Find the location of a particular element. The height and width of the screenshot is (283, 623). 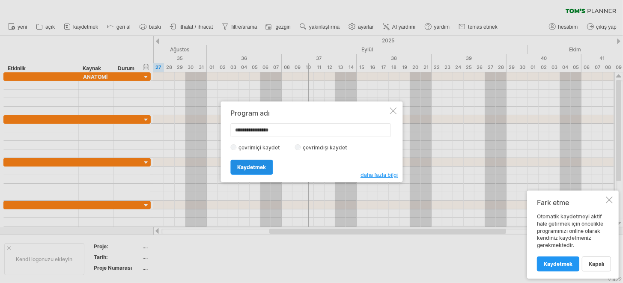

font: çevrimiçi kaydet is located at coordinates (259, 147).